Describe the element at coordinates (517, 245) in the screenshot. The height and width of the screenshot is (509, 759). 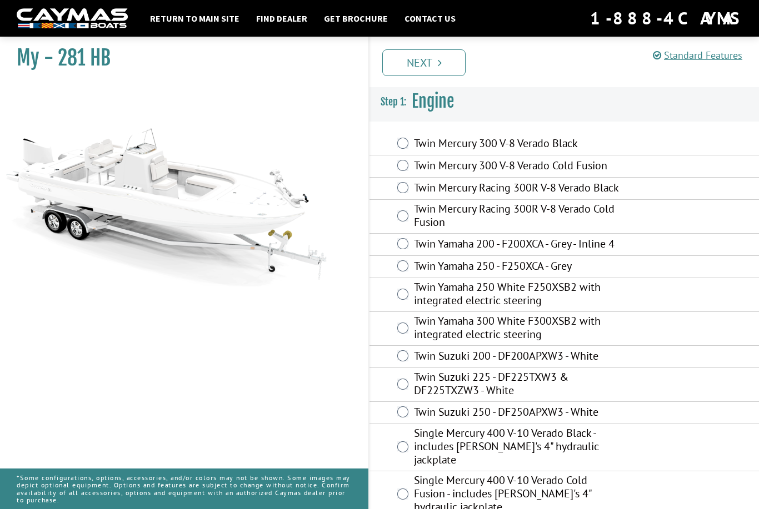
I see `label: Twin Yamaha 200 - F200XCA - Grey - Inline 4` at that location.